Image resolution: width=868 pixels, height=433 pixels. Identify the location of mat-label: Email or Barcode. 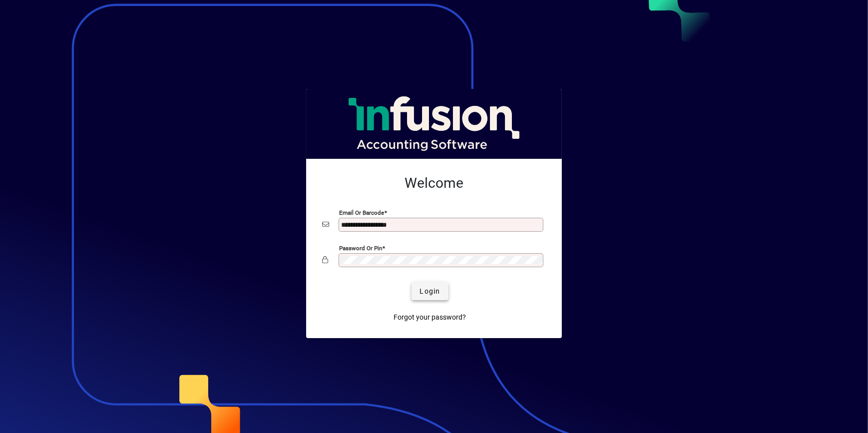
(362, 213).